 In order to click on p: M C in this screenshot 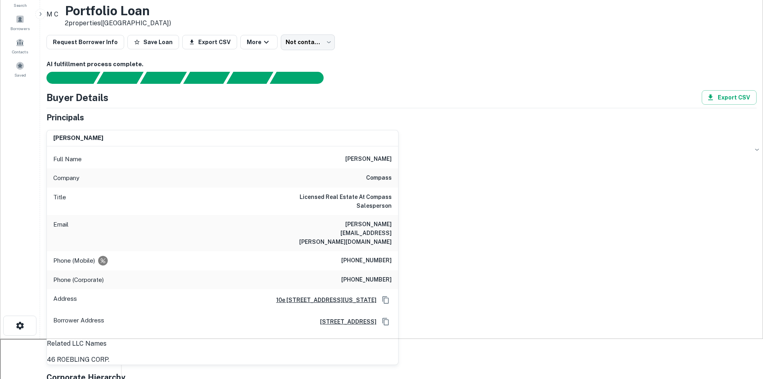, I will do `click(52, 14)`.